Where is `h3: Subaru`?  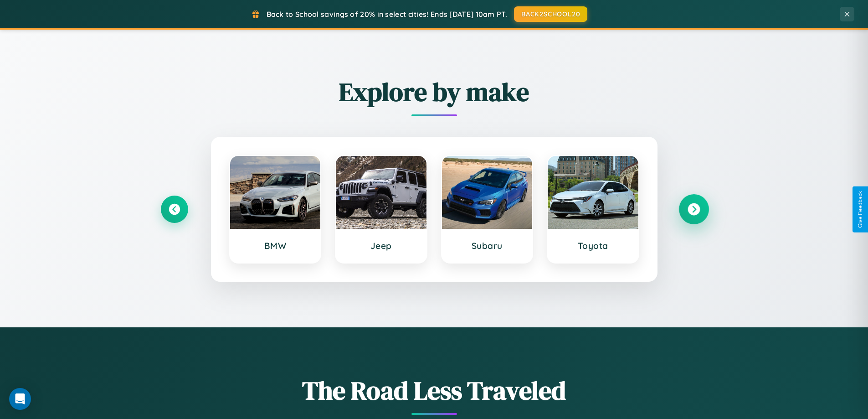 h3: Subaru is located at coordinates (487, 246).